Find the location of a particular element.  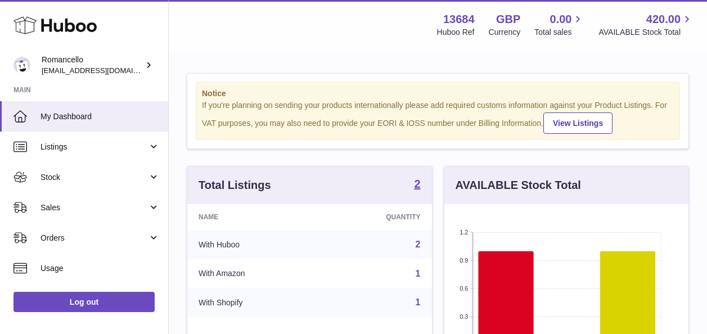

span: My Dashboard is located at coordinates (100, 116).